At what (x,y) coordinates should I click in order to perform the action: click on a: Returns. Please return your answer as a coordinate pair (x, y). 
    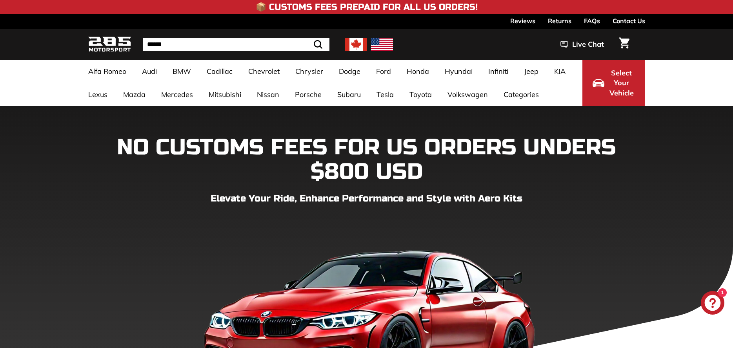
    Looking at the image, I should click on (560, 21).